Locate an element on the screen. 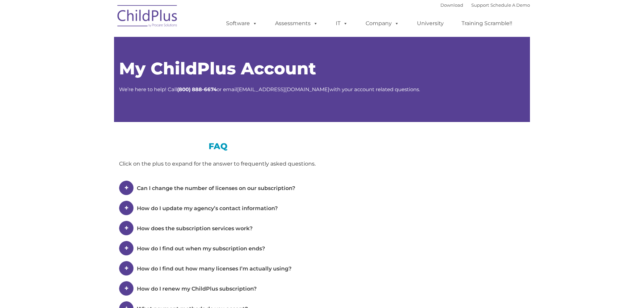  span: How do I find out how many licenses I’m actually using? is located at coordinates (214, 268).